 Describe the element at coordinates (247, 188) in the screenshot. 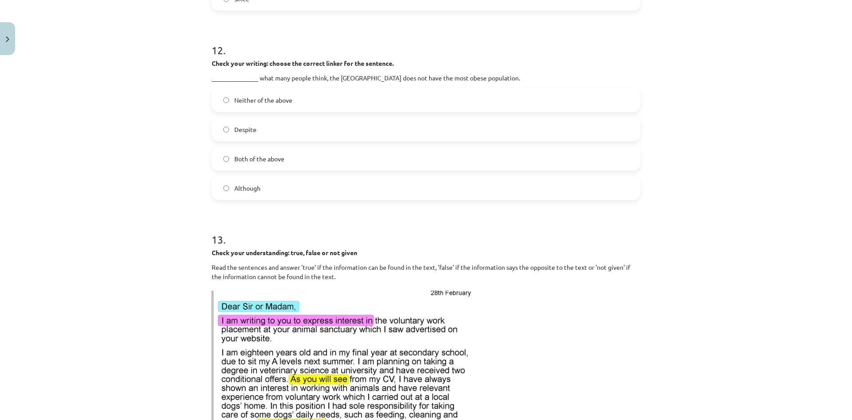

I see `span: Although` at that location.